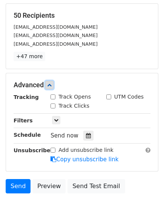 The height and width of the screenshot is (224, 164). I want to click on strong: Tracking, so click(26, 97).